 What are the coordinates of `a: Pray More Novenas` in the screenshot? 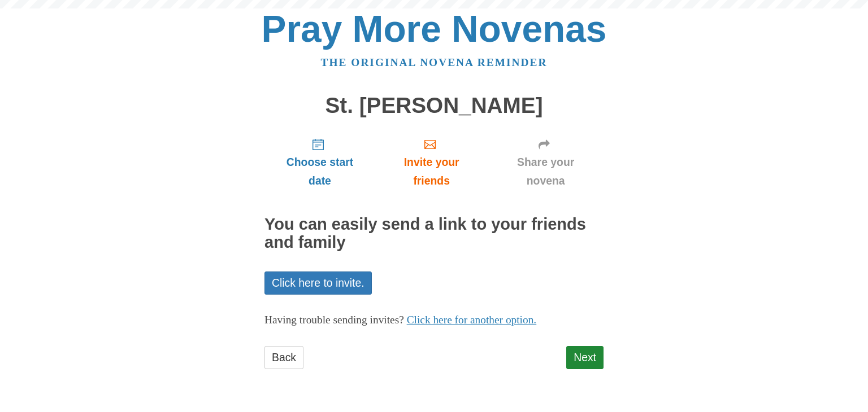 It's located at (434, 29).